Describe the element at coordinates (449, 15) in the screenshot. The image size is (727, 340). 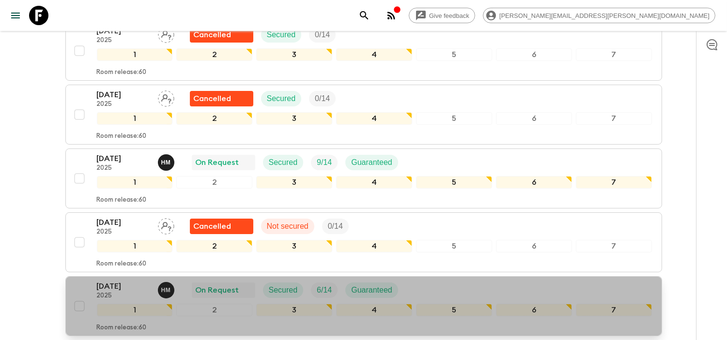
I see `span: Give feedback` at that location.